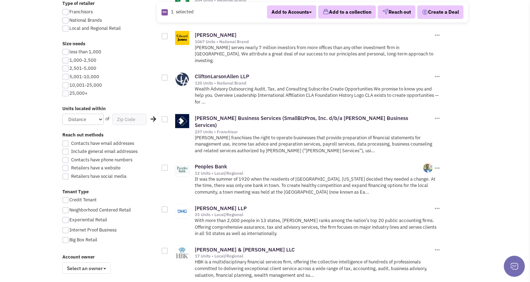  What do you see at coordinates (88, 219) in the screenshot?
I see `span: Experiential Retail` at bounding box center [88, 219].